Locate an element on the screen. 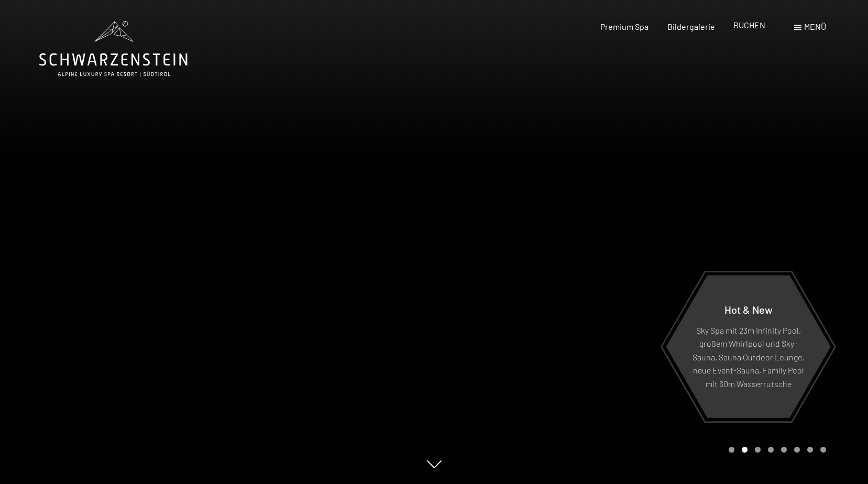 Image resolution: width=868 pixels, height=484 pixels. div: Carousel Page 3 is located at coordinates (758, 449).